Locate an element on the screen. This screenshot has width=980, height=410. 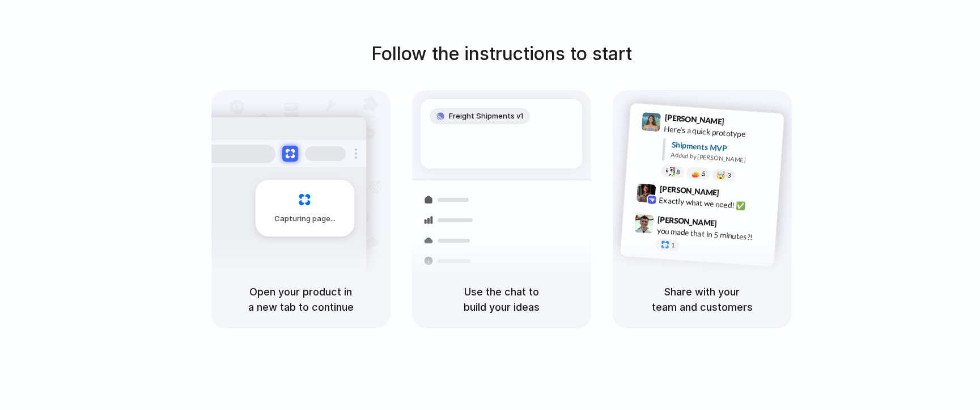
div: you made that in 5 minutes?! is located at coordinates (713, 235).